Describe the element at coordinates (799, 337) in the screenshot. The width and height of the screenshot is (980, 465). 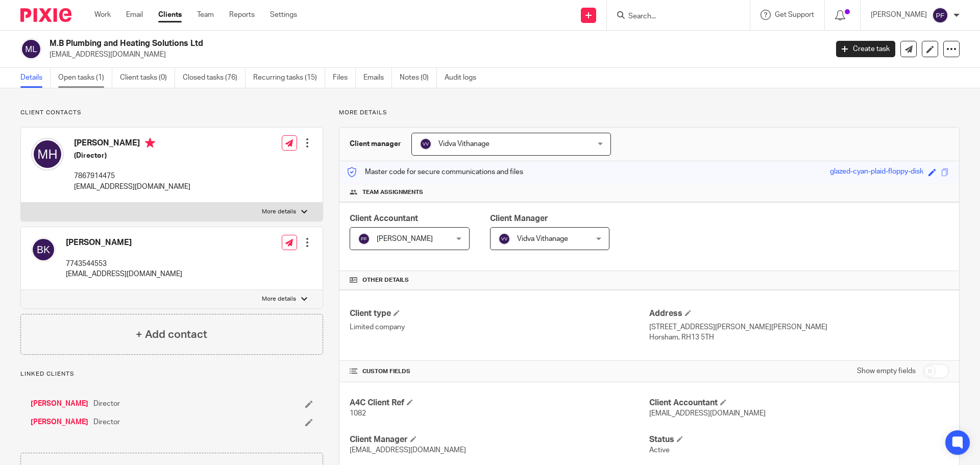
I see `p: Horsham, RH13 5TH` at that location.